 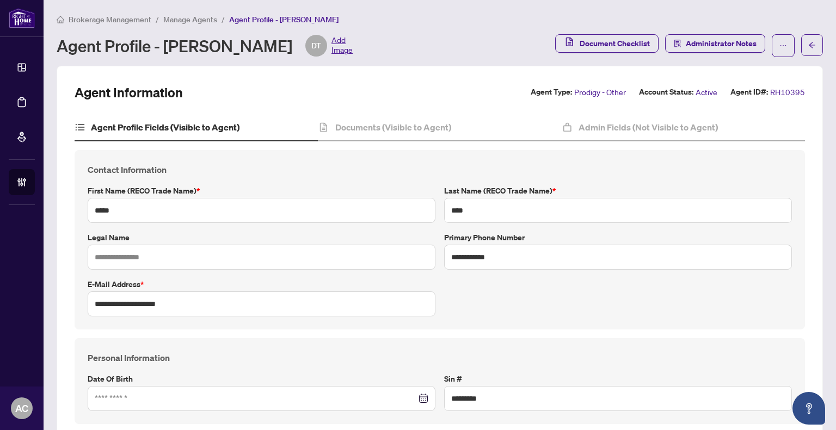 I want to click on button: Administrator Notes, so click(x=715, y=44).